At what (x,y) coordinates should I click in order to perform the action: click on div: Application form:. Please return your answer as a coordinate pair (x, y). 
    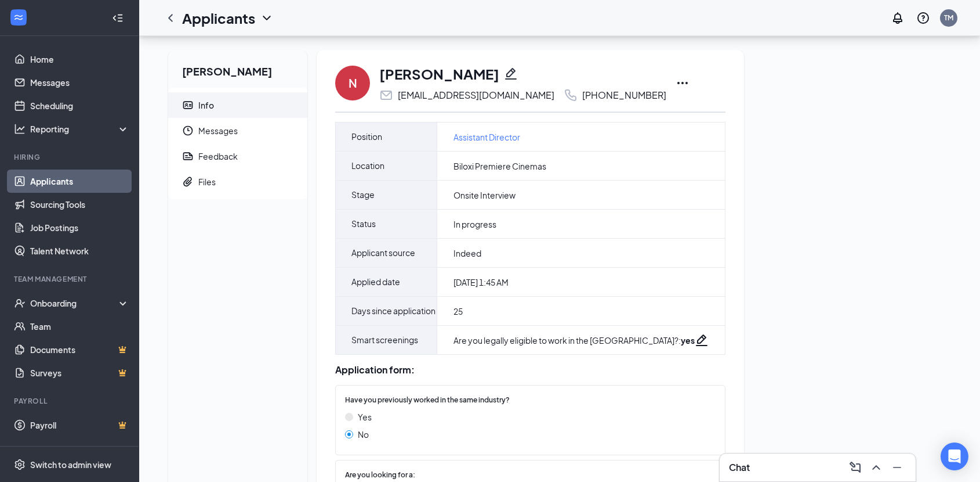
    Looking at the image, I should click on (530, 369).